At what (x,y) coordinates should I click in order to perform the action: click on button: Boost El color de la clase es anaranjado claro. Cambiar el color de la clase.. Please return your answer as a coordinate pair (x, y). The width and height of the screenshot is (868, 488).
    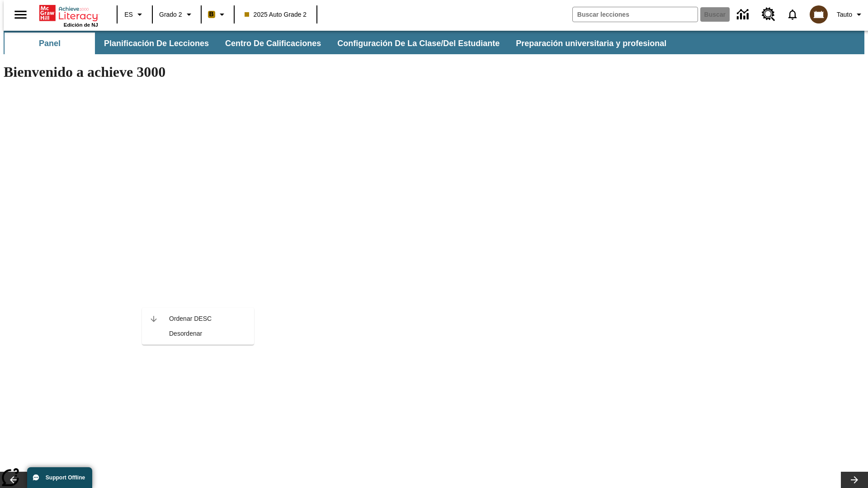
    Looking at the image, I should click on (218, 15).